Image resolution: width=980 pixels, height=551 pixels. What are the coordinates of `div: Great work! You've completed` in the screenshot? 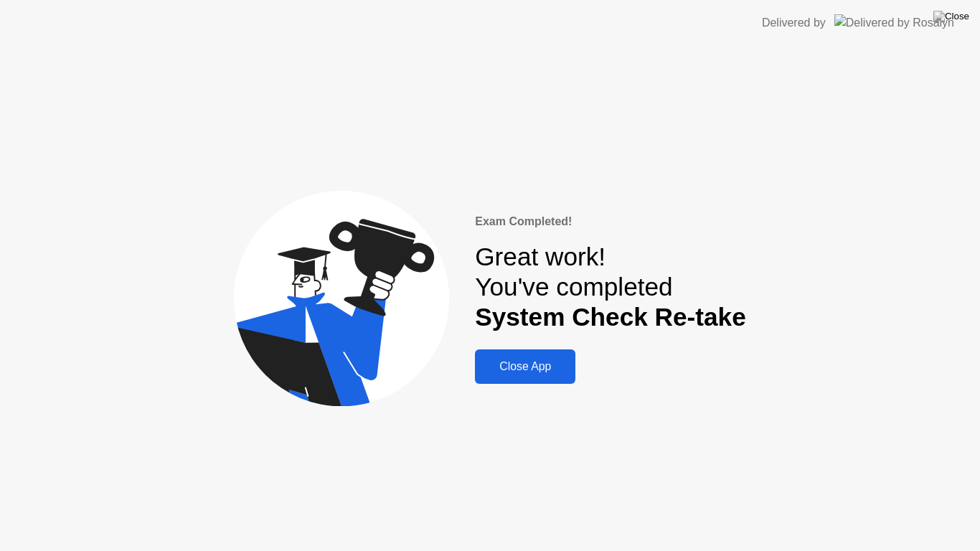 It's located at (610, 287).